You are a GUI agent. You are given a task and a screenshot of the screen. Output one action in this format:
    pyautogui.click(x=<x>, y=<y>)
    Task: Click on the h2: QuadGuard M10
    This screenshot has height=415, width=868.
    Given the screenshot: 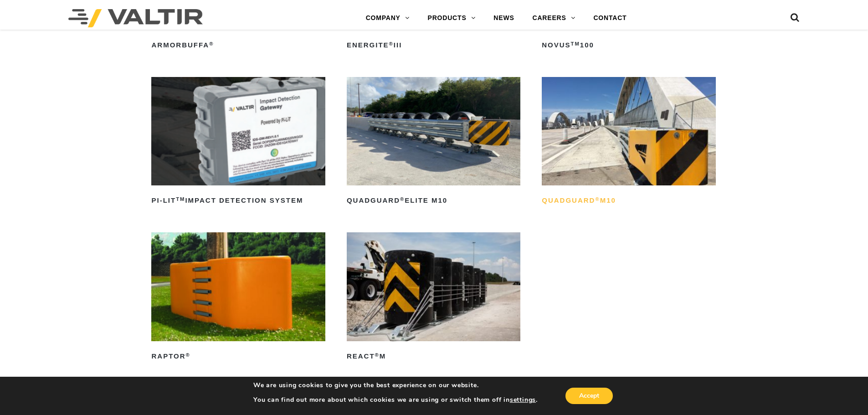 What is the action you would take?
    pyautogui.click(x=628, y=201)
    